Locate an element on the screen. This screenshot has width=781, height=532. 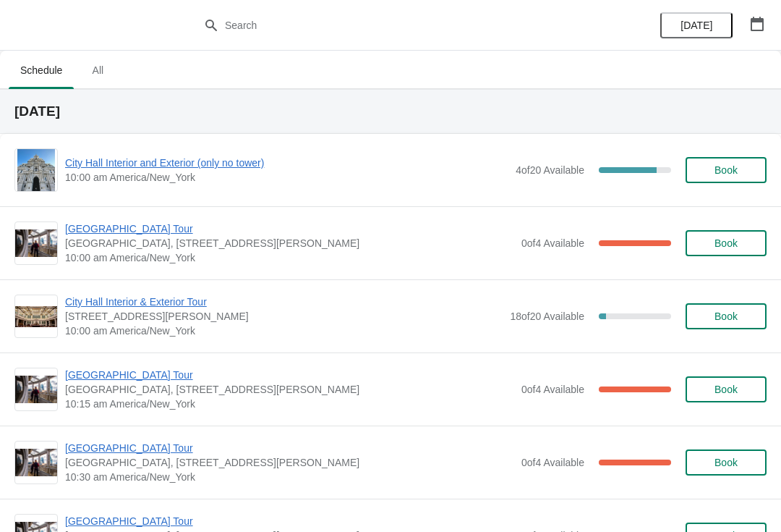
input: Search is located at coordinates (405, 25).